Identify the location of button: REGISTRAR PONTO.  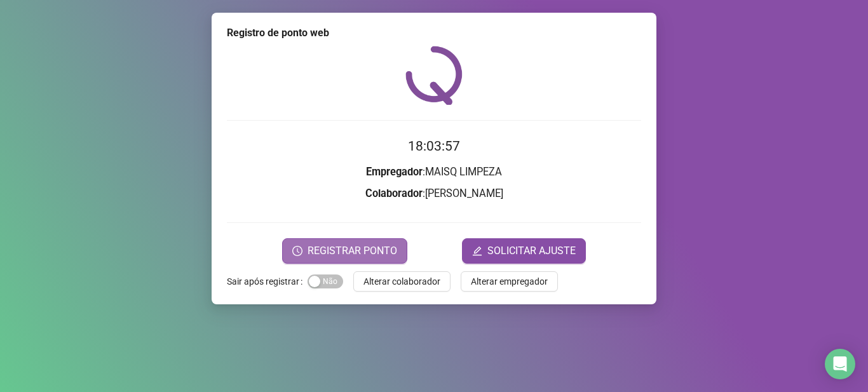
(345, 251).